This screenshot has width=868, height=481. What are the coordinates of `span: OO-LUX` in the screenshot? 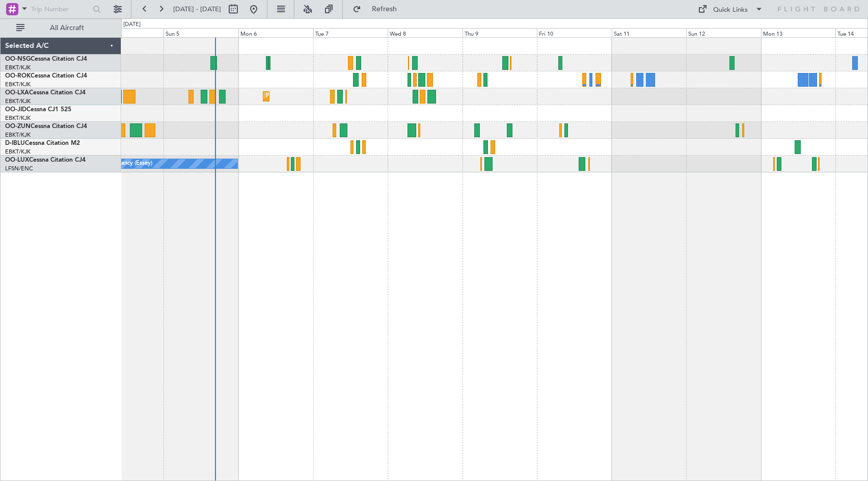 It's located at (17, 160).